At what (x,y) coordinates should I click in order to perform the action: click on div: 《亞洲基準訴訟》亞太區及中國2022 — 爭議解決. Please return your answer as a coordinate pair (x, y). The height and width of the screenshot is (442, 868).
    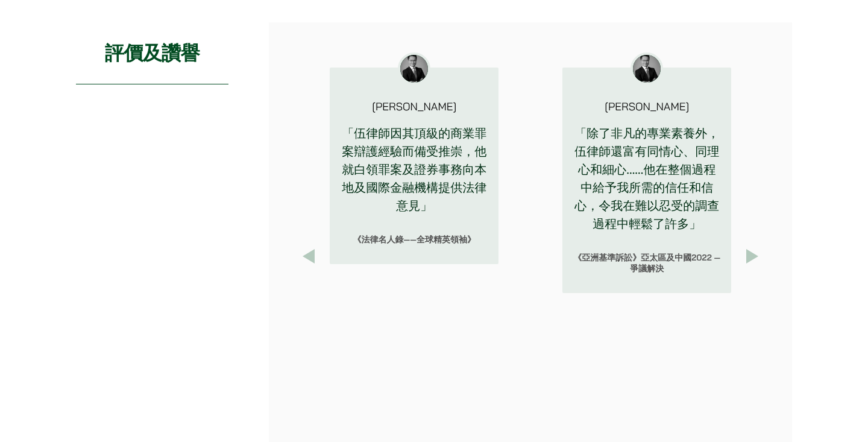
    Looking at the image, I should click on (647, 263).